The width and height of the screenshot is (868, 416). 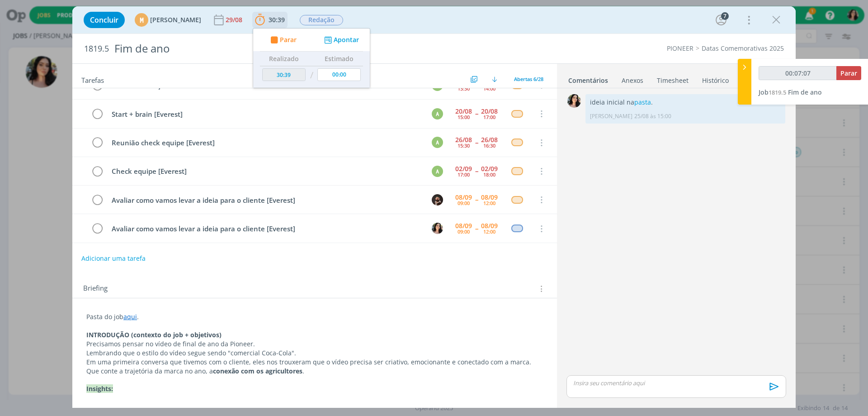 What do you see at coordinates (685, 102) in the screenshot?
I see `p: ideia inicial na .` at bounding box center [685, 102].